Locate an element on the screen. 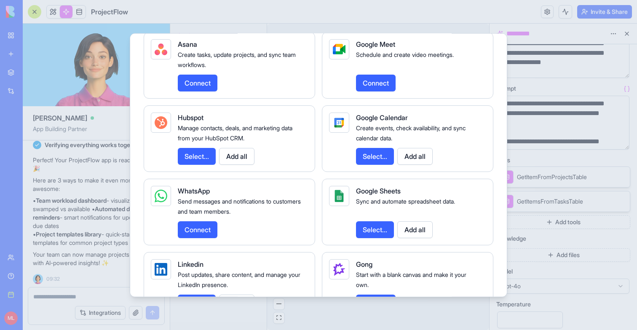 The image size is (637, 330). span: Send messages and notifications to customers and team members. is located at coordinates (239, 206).